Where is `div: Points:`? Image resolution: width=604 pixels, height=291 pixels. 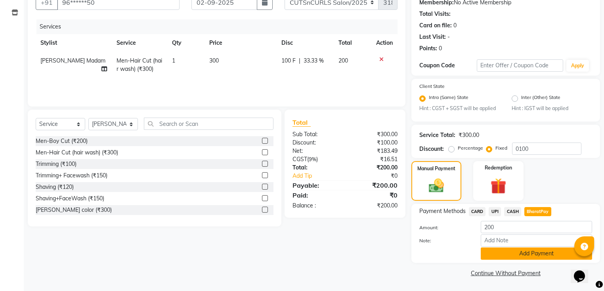 div: Points: is located at coordinates (428, 48).